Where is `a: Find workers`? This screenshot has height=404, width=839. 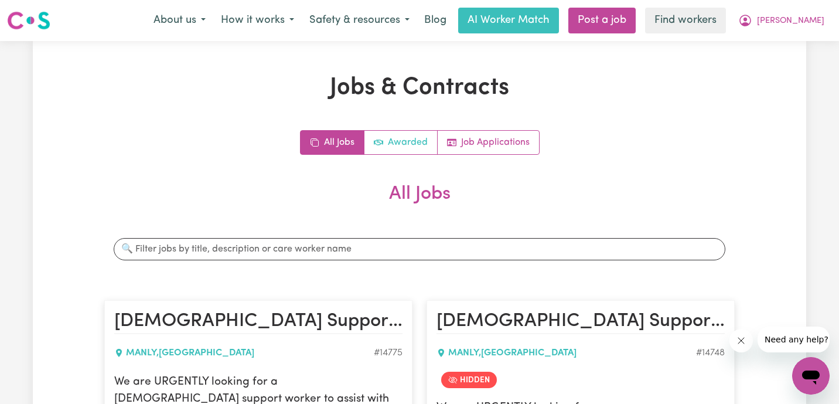
a: Find workers is located at coordinates (685, 21).